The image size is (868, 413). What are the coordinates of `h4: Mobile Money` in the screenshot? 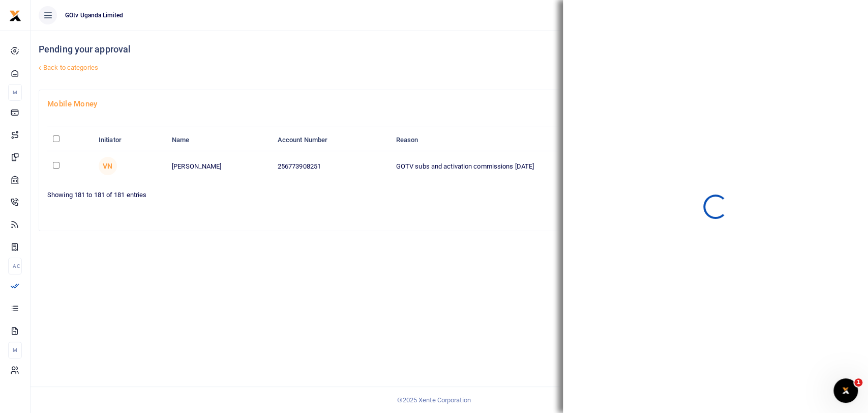 It's located at (449, 104).